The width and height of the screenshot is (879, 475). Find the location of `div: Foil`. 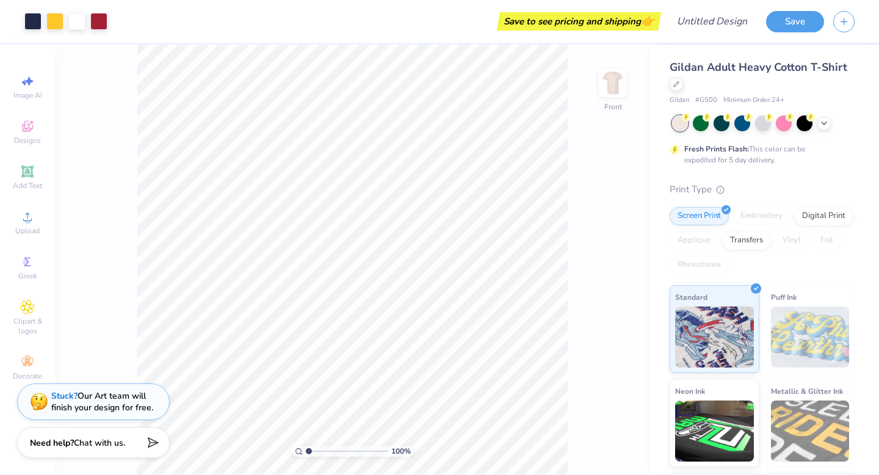

div: Foil is located at coordinates (827, 241).